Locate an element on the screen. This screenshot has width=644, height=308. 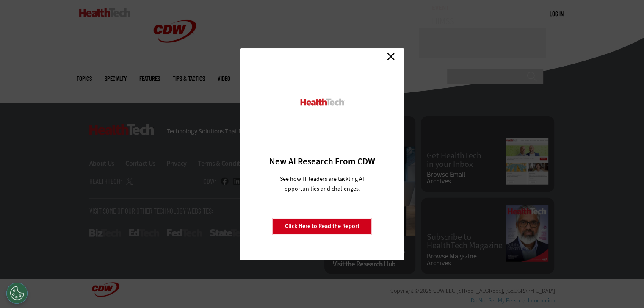
img: HealthTech_0.png is located at coordinates (322, 102).